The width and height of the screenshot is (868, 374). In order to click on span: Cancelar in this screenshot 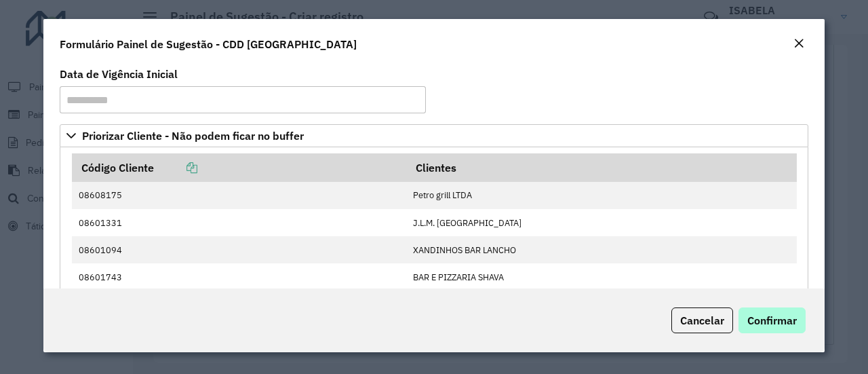, I will do `click(702, 320)`.